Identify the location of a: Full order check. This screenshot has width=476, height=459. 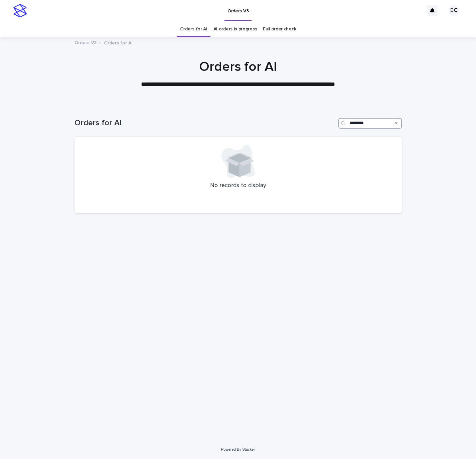
(279, 29).